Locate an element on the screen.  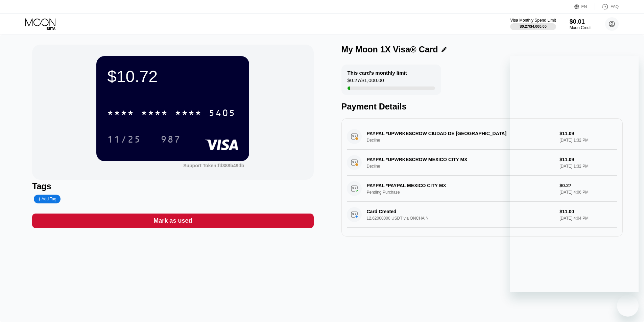
div: Tags is located at coordinates (173, 186).